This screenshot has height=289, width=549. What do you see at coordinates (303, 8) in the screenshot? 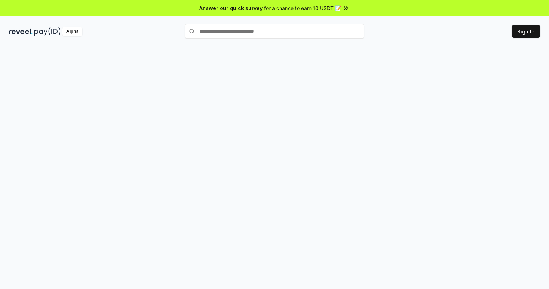
I see `span: for a chance to earn 10 USDT 📝` at bounding box center [303, 8].